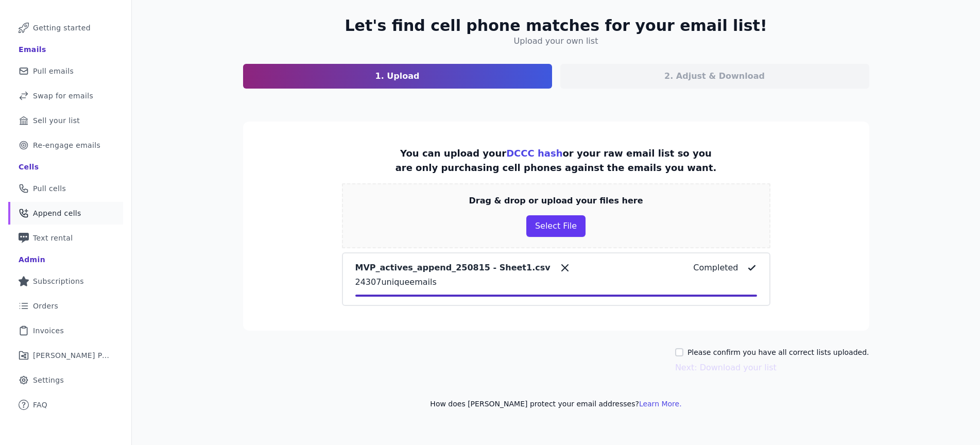 This screenshot has height=445, width=980. Describe the element at coordinates (58, 281) in the screenshot. I see `span: Subscriptions` at that location.